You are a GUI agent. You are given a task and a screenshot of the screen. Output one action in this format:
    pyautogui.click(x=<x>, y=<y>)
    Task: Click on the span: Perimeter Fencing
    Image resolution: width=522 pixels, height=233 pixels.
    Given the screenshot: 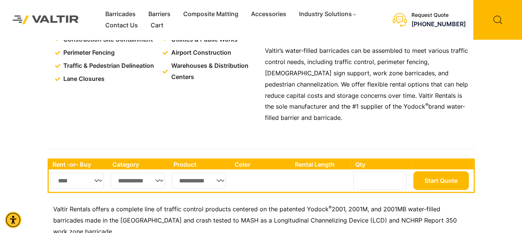 What is the action you would take?
    pyautogui.click(x=88, y=53)
    